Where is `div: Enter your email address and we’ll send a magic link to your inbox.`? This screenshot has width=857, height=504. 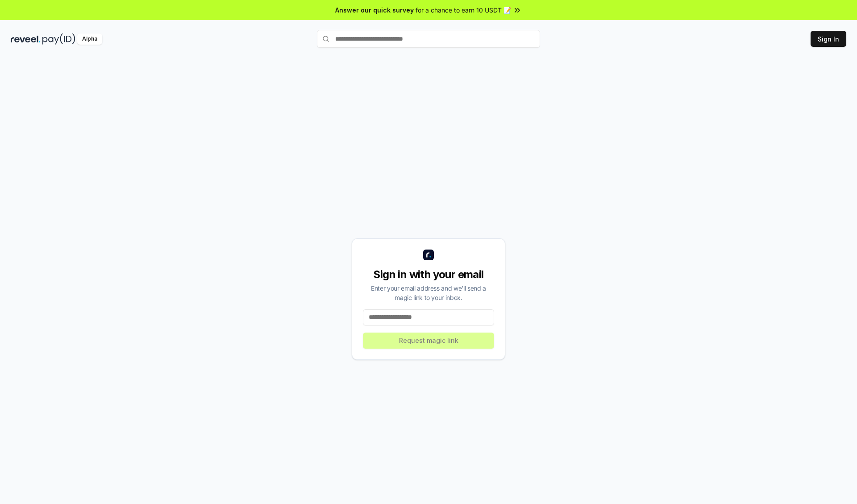 div: Enter your email address and we’ll send a magic link to your inbox. is located at coordinates (428, 292).